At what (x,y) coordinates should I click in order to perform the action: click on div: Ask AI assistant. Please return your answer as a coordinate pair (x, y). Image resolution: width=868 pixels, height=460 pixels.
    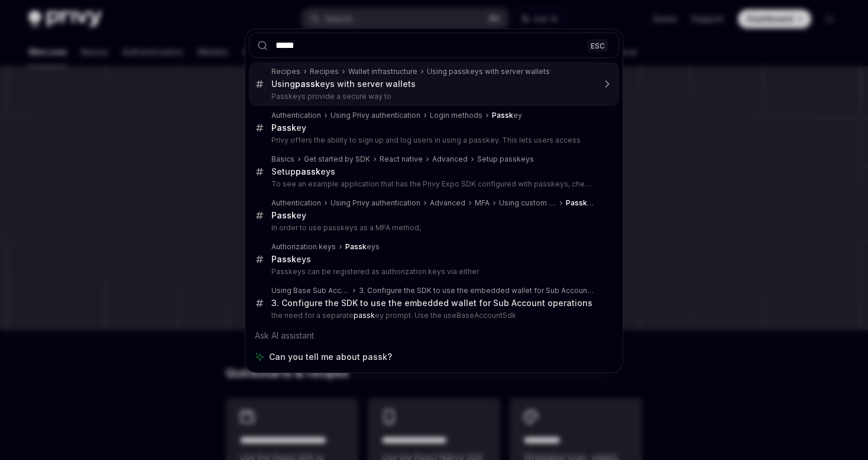
    Looking at the image, I should click on (434, 335).